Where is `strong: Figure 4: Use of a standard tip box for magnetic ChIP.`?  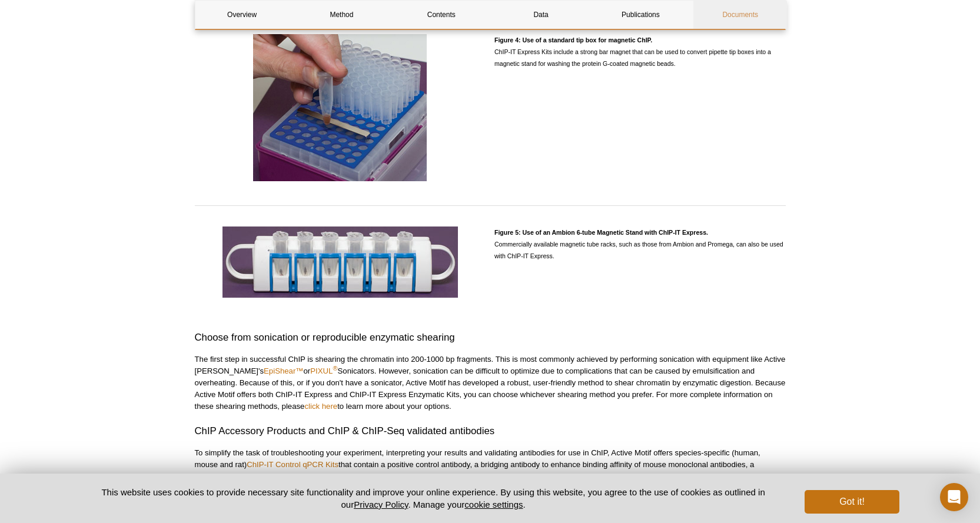
strong: Figure 4: Use of a standard tip box for magnetic ChIP. is located at coordinates (573, 40).